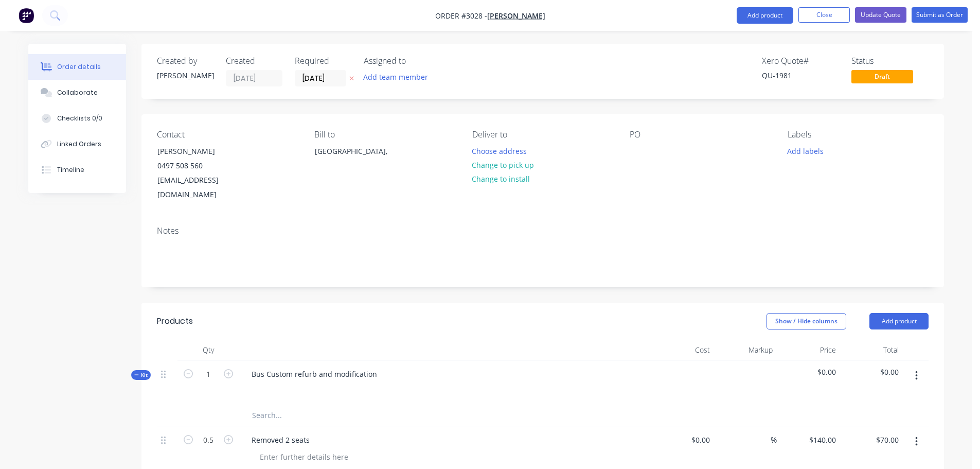  What do you see at coordinates (77, 170) in the screenshot?
I see `button: Timeline` at bounding box center [77, 170].